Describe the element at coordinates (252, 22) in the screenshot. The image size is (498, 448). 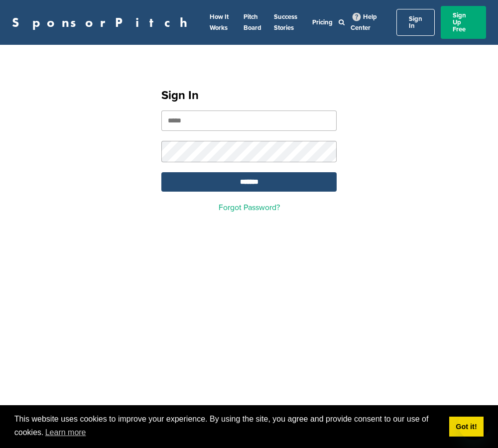
I see `a: Pitch Board` at that location.